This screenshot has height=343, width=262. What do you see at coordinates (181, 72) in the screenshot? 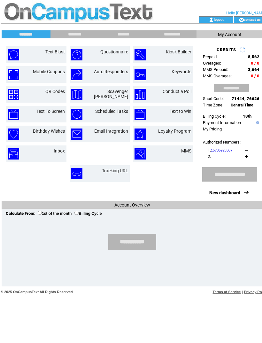
I see `a: Keywords` at bounding box center [181, 72].